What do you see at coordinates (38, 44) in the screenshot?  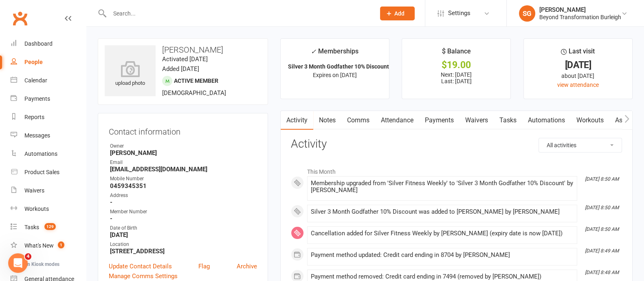 I see `div: Dashboard` at bounding box center [38, 44].